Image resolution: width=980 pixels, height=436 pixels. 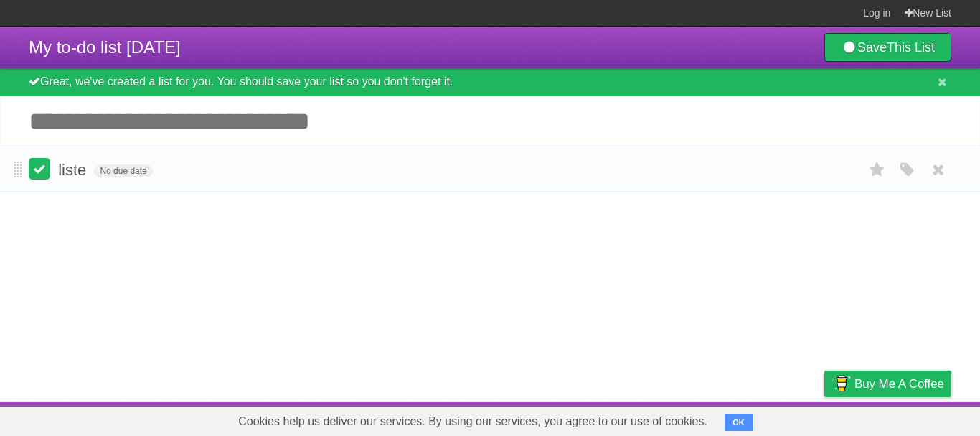 I want to click on a: Terms, so click(x=773, y=419).